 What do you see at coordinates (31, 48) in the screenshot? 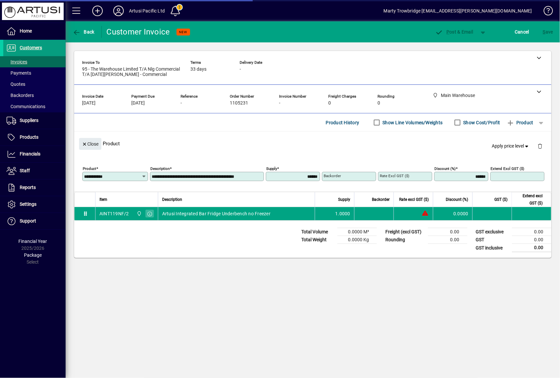
I see `span: Customers` at bounding box center [31, 48].